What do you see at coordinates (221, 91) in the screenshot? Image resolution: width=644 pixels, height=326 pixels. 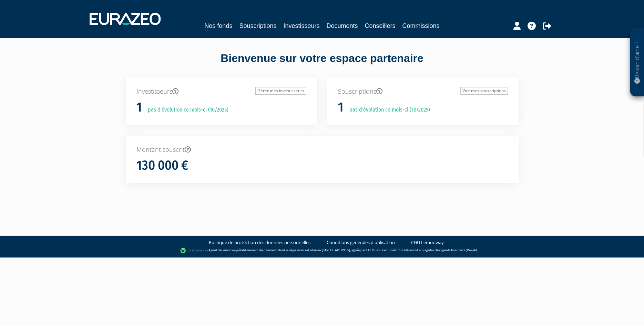 I see `p: Investisseurs` at bounding box center [221, 91].